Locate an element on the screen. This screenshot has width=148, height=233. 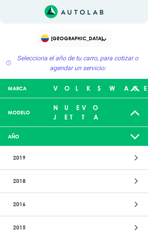
img: Flag of COLOMBIA is located at coordinates (45, 38).